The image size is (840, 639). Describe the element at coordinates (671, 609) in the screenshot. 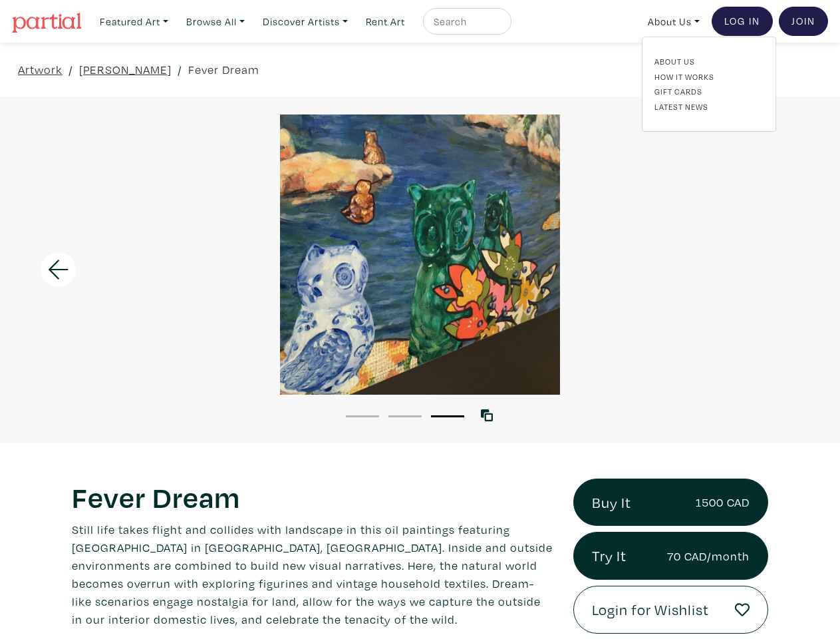

I see `a: Login for Wishlist` at that location.